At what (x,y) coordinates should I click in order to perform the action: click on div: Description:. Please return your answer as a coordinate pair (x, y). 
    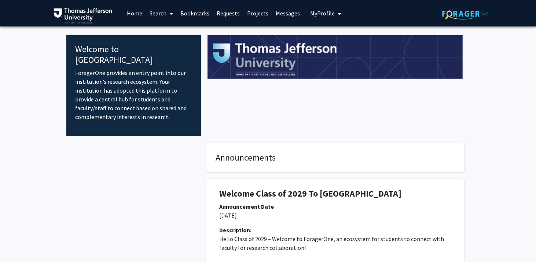
    Looking at the image, I should click on (335, 230).